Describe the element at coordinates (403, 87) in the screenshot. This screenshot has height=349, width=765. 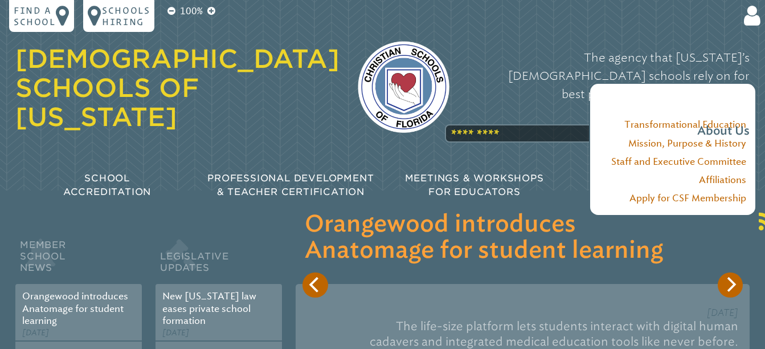
I see `img: csf-logo-web-colors.png` at that location.